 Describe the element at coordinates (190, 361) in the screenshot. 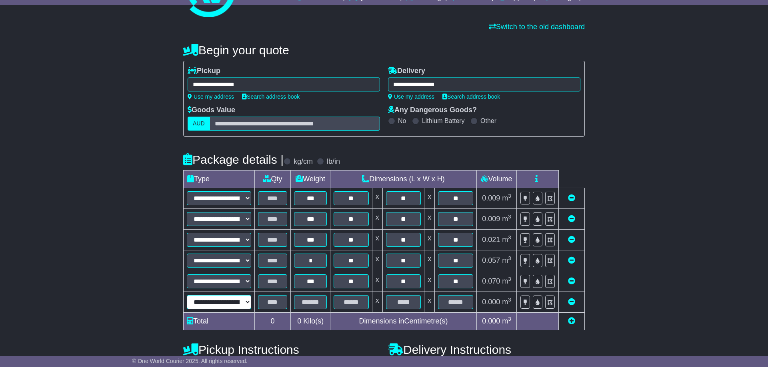

I see `span: © One World Courier 2025. All rights reserved.` at that location.